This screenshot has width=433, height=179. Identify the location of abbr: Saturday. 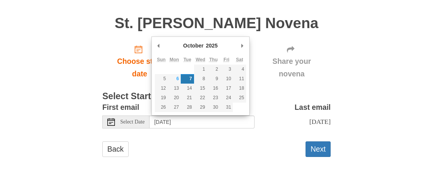
(239, 60).